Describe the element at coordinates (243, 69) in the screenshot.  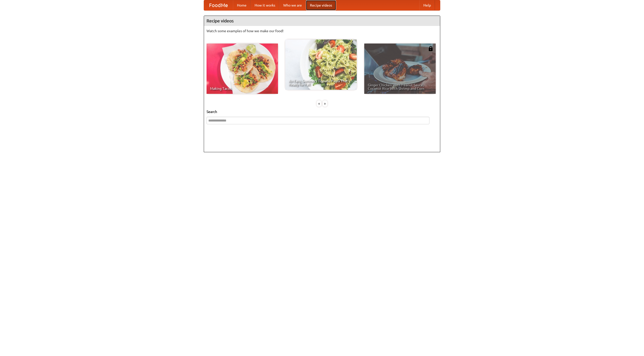
I see `a: Making Tacos` at that location.